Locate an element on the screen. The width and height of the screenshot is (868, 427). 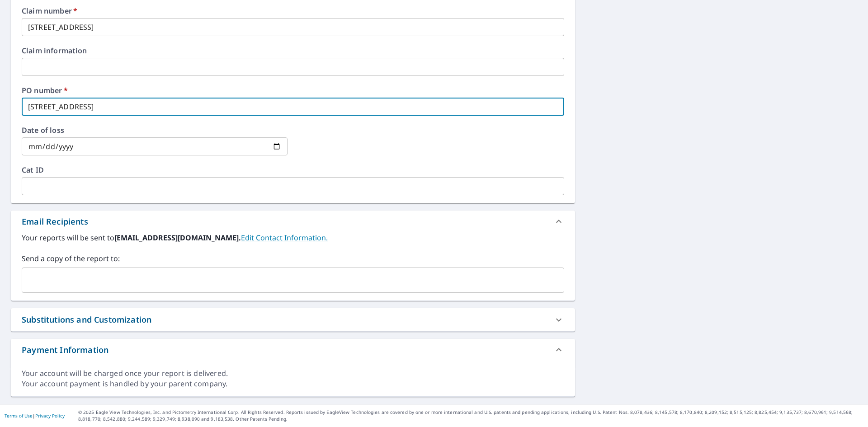
label: Your reports will be sent to is located at coordinates (293, 238).